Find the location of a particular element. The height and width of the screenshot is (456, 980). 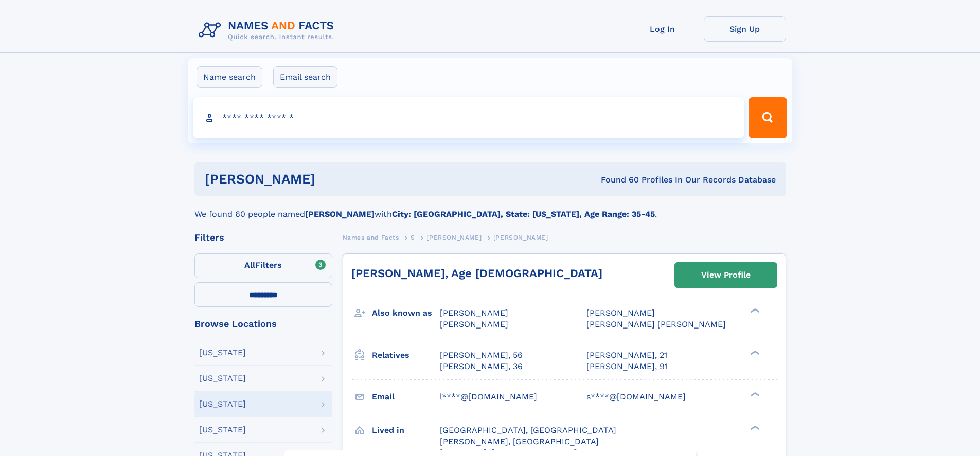

div: Found 60 Profiles In Our Records Database is located at coordinates (617, 180).